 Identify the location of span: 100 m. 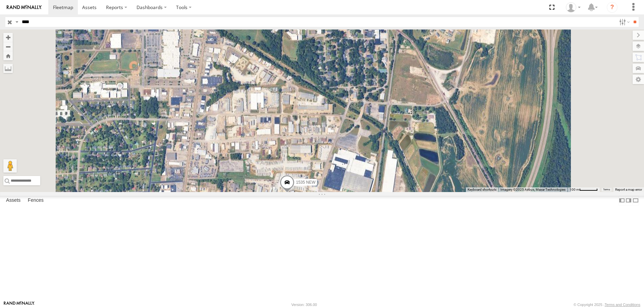
(574, 190).